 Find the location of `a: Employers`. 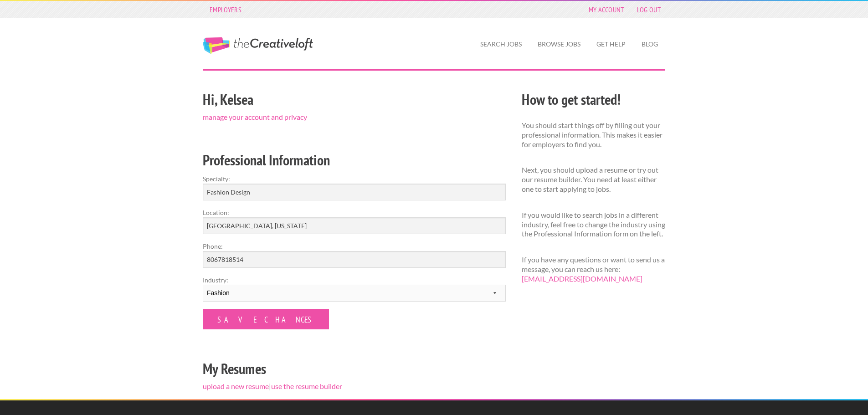

a: Employers is located at coordinates (226, 9).